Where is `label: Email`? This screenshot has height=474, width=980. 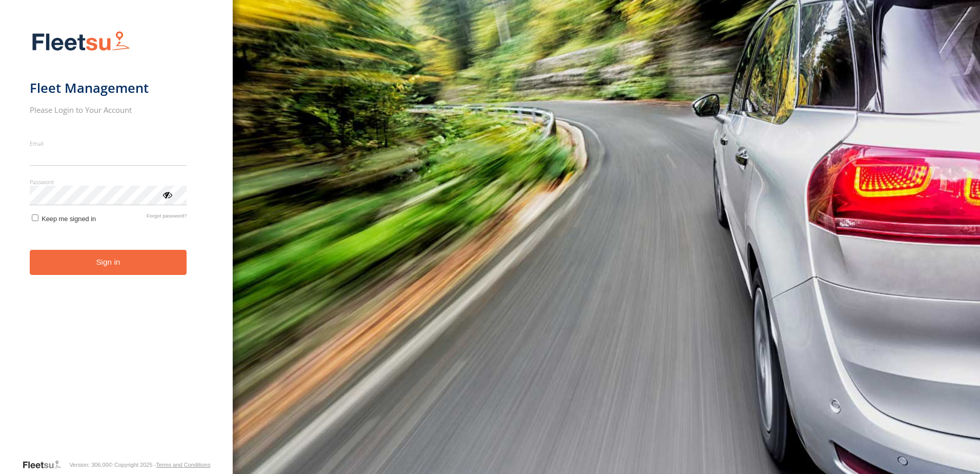
label: Email is located at coordinates (108, 143).